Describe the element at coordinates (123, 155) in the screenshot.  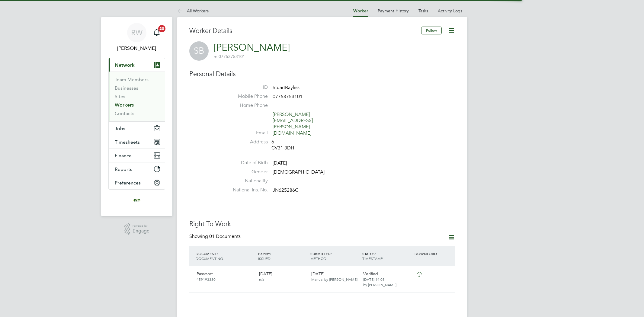
I see `span: Finance` at that location.